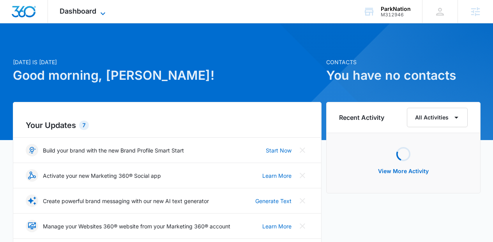  Describe the element at coordinates (278, 150) in the screenshot. I see `a: Start Now` at that location.